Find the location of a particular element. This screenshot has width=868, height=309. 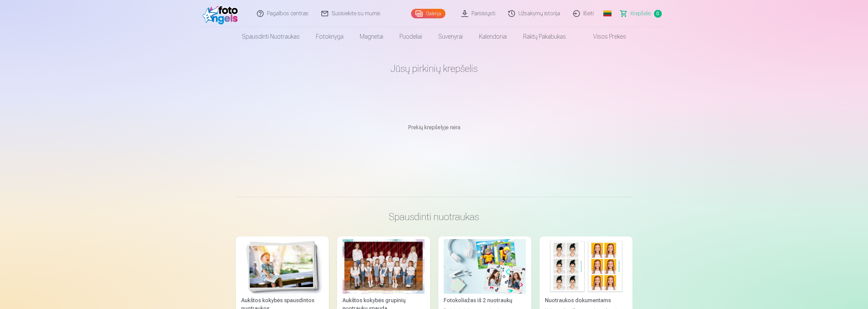

div: Nuotraukos dokumentams is located at coordinates (586, 300).